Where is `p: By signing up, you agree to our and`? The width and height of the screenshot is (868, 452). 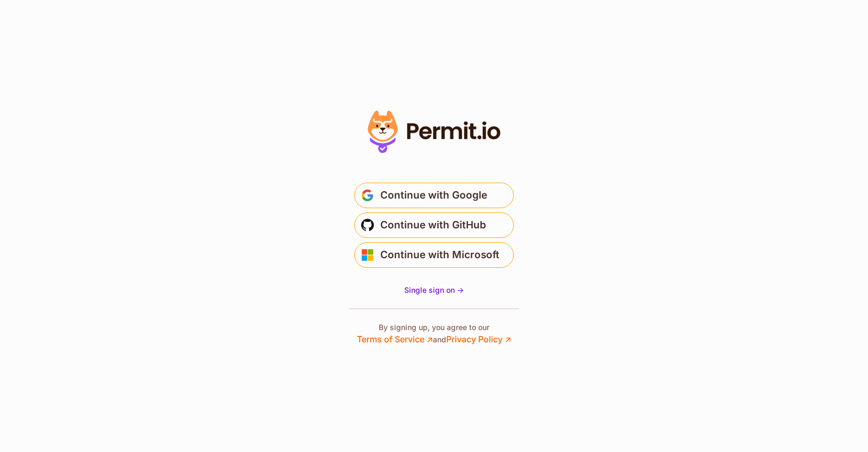
p: By signing up, you agree to our and is located at coordinates (434, 334).